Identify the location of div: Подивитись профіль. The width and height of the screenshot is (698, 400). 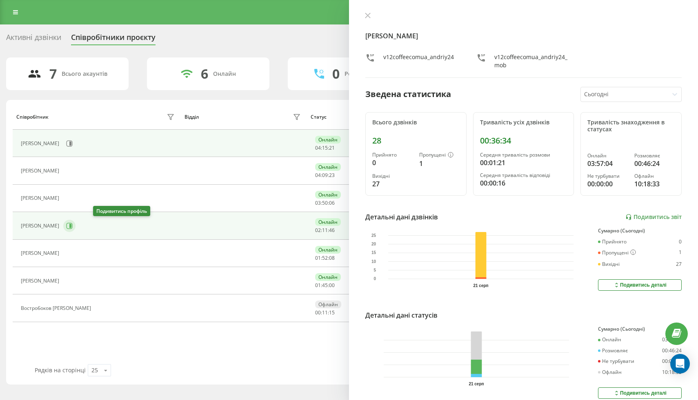
(122, 211).